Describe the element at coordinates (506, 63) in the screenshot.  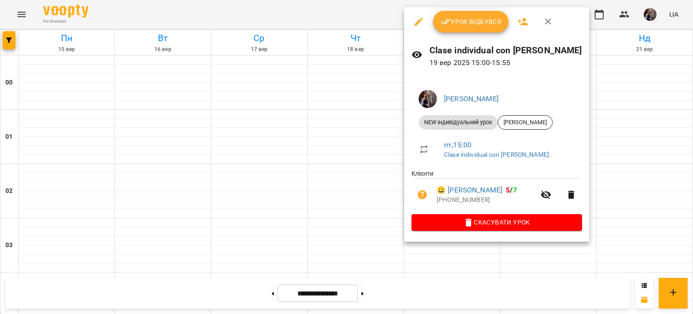
I see `p: 19 вер 2025 15:00 - 15:55` at that location.